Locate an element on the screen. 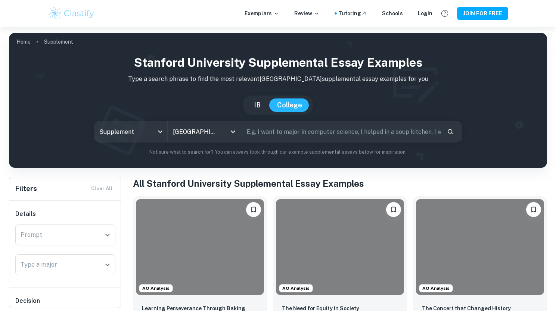  button: College is located at coordinates (289, 105).